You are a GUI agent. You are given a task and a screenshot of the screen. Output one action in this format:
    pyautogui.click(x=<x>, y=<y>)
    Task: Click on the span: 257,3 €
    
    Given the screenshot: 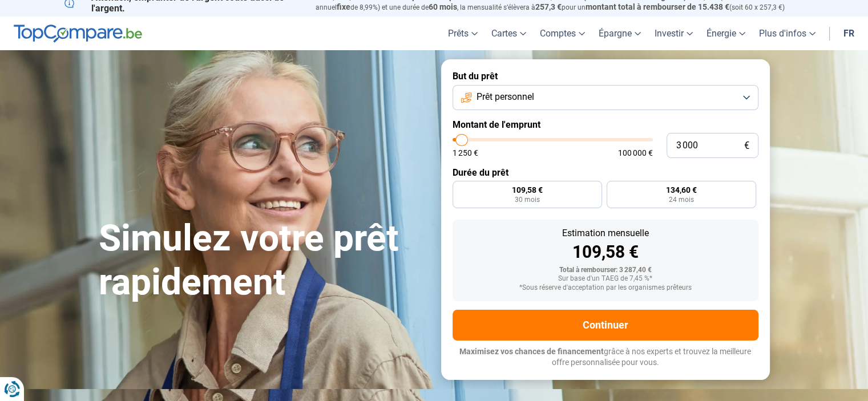 What is the action you would take?
    pyautogui.click(x=549, y=7)
    